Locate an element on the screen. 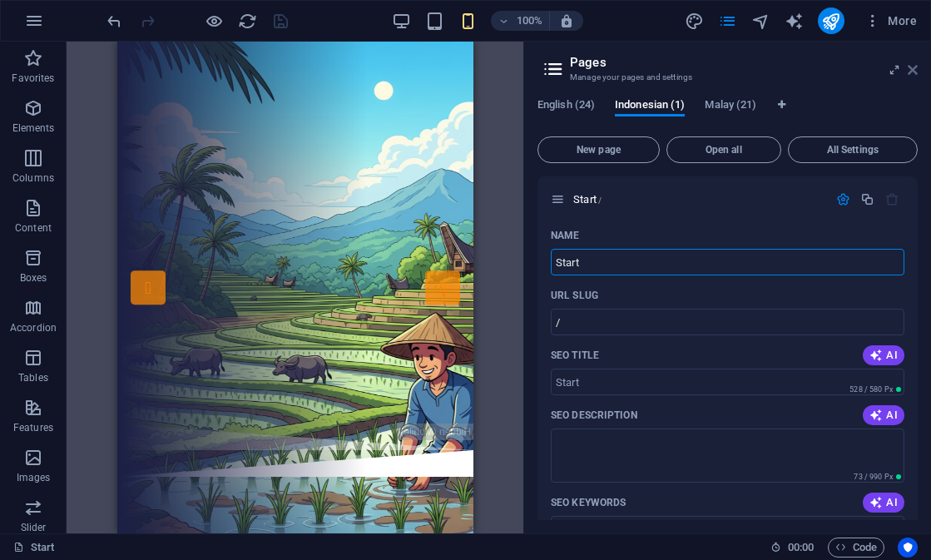 This screenshot has width=931, height=560. label: The text in search results and social media is located at coordinates (594, 416).